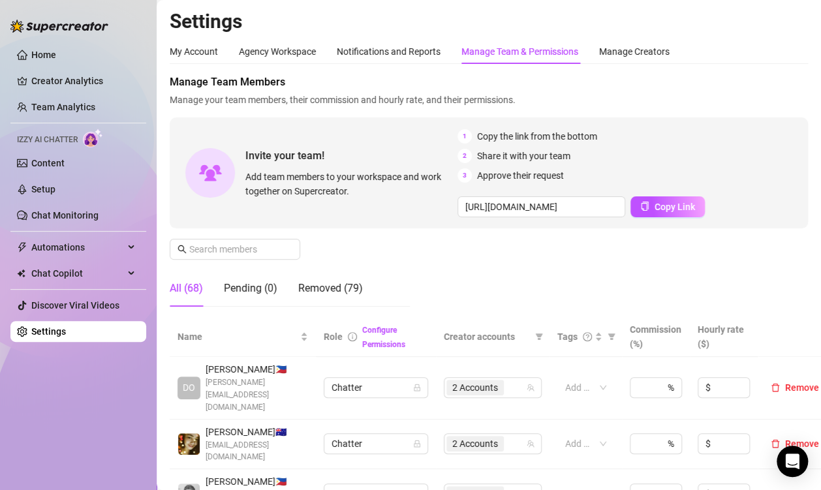  I want to click on span: 2, so click(464, 156).